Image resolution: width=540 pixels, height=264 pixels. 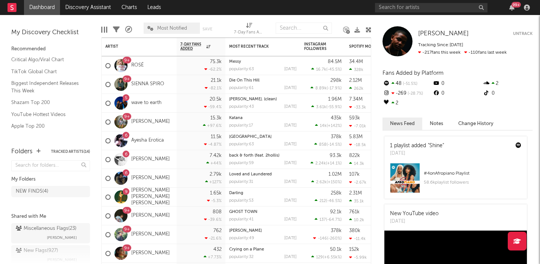 I want to click on div: GHOST TOWN, so click(x=263, y=212).